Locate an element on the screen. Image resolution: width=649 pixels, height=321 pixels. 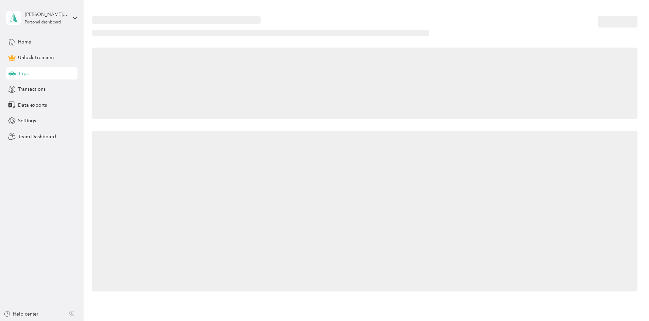
span: Unlock Premium is located at coordinates (36, 57).